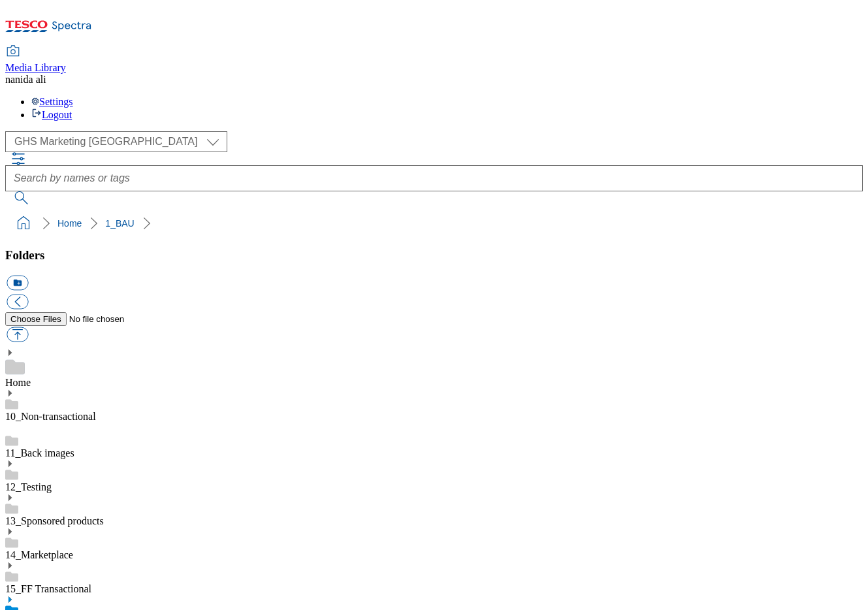  I want to click on a: Logout, so click(52, 115).